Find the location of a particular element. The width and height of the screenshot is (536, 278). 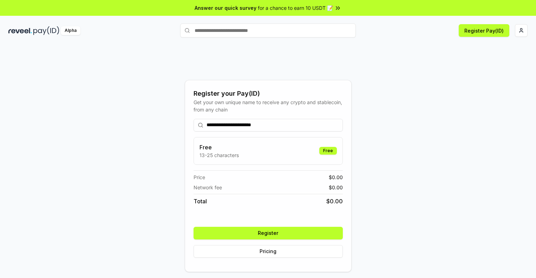

div: Get your own unique name to receive any crypto and stablecoin, from any chain is located at coordinates (268, 106).